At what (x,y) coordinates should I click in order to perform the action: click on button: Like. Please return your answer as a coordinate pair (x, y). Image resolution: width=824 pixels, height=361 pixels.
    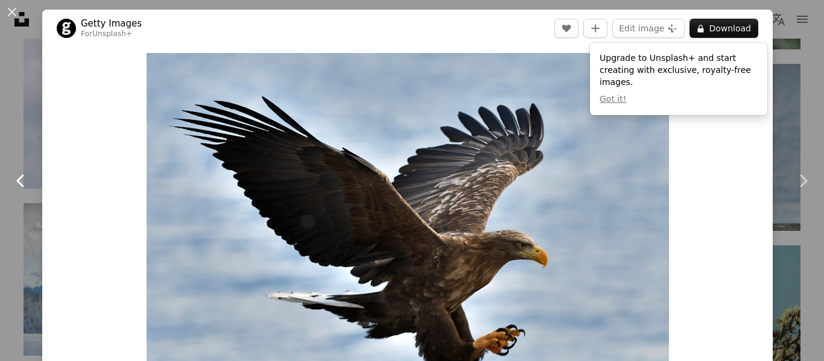
    Looking at the image, I should click on (567, 28).